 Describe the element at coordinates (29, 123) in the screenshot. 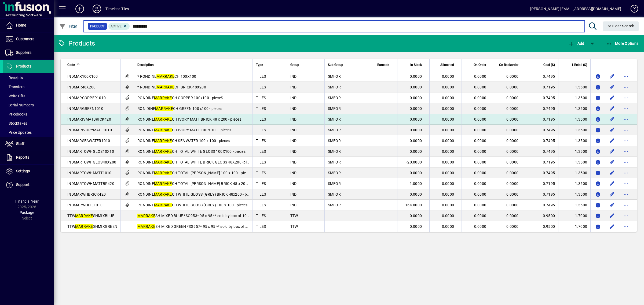

I see `a: Stocktakes` at that location.